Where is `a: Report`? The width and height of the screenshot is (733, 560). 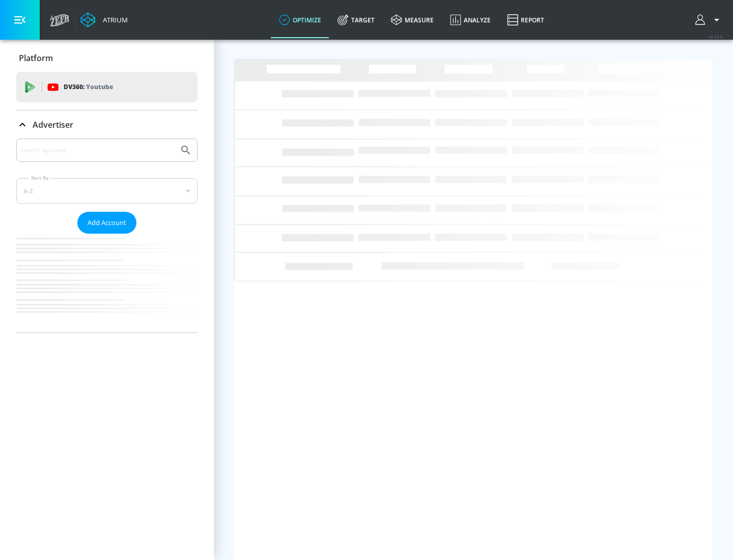 a: Report is located at coordinates (525, 20).